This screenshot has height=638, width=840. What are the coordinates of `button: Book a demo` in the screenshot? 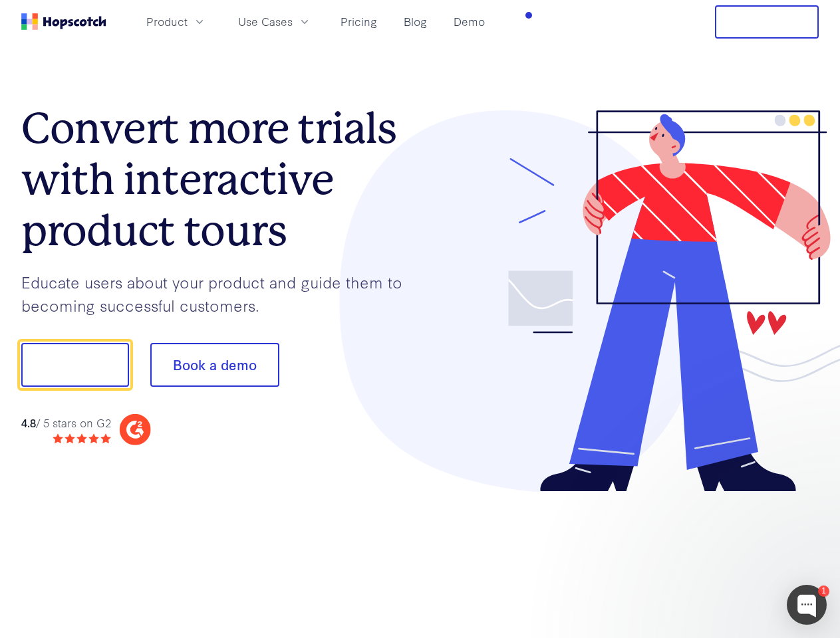 It's located at (215, 365).